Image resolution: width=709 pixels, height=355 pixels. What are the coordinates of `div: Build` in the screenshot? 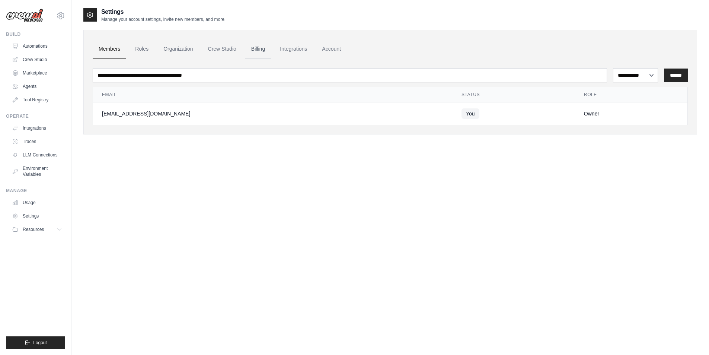 It's located at (35, 34).